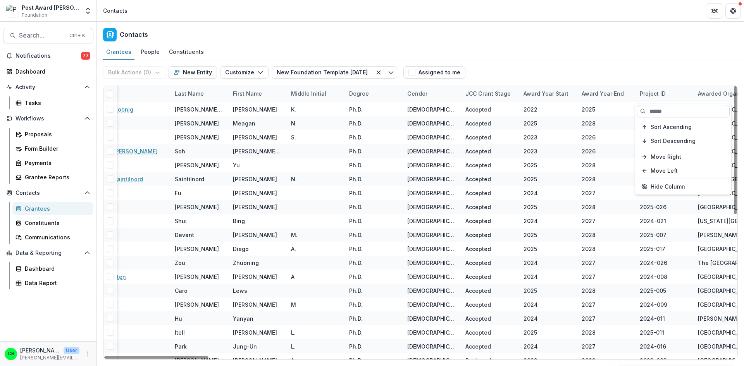  What do you see at coordinates (653, 291) in the screenshot?
I see `div: 2025-005` at bounding box center [653, 291].